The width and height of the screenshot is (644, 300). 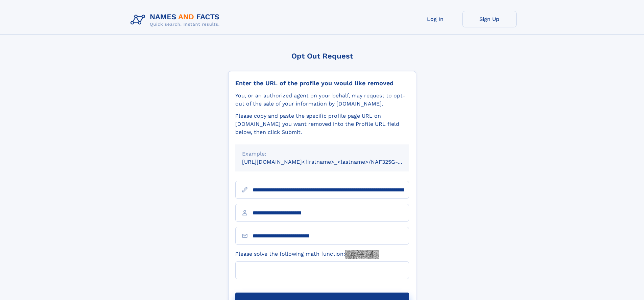 I want to click on div: Enter the URL of the profile you would like removed, so click(x=322, y=83).